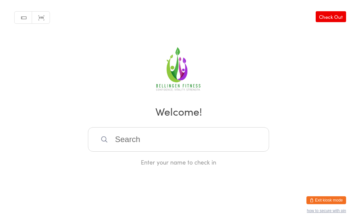  Describe the element at coordinates (327, 200) in the screenshot. I see `button: Exit kiosk mode` at that location.